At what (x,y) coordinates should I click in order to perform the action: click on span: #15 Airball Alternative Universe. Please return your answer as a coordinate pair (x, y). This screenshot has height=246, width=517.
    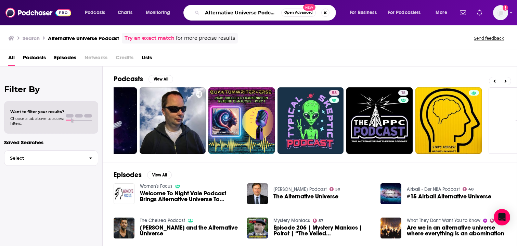
    Looking at the image, I should click on (449, 196).